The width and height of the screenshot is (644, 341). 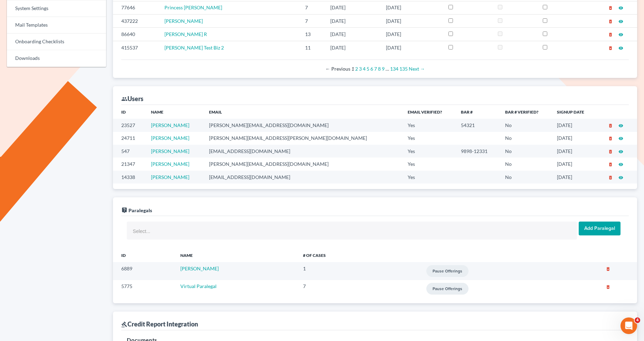 What do you see at coordinates (477, 151) in the screenshot?
I see `td: 9898-12331` at bounding box center [477, 151].